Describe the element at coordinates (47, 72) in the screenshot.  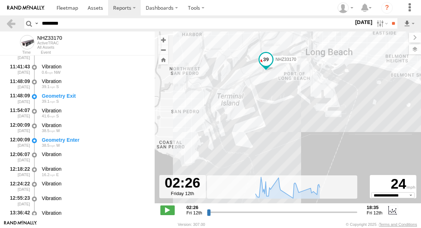
I see `span: 0.6` at that location.